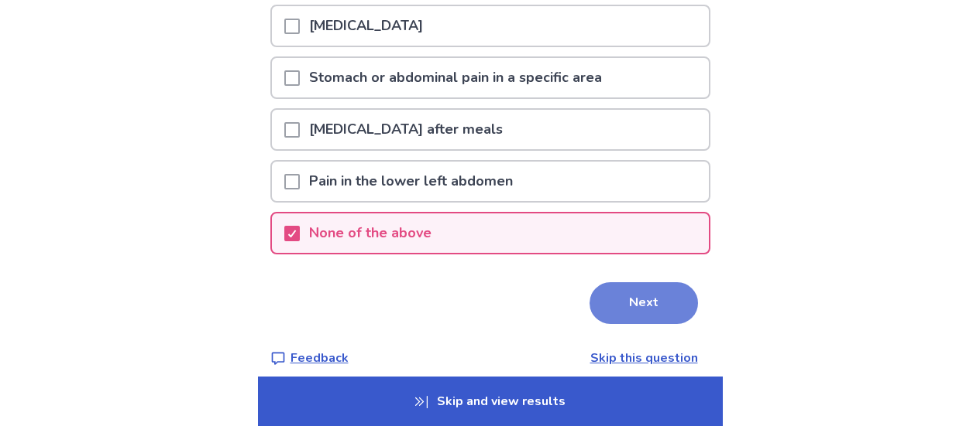 The height and width of the screenshot is (426, 980). What do you see at coordinates (490, 401) in the screenshot?
I see `p: Skip and view results` at bounding box center [490, 401].